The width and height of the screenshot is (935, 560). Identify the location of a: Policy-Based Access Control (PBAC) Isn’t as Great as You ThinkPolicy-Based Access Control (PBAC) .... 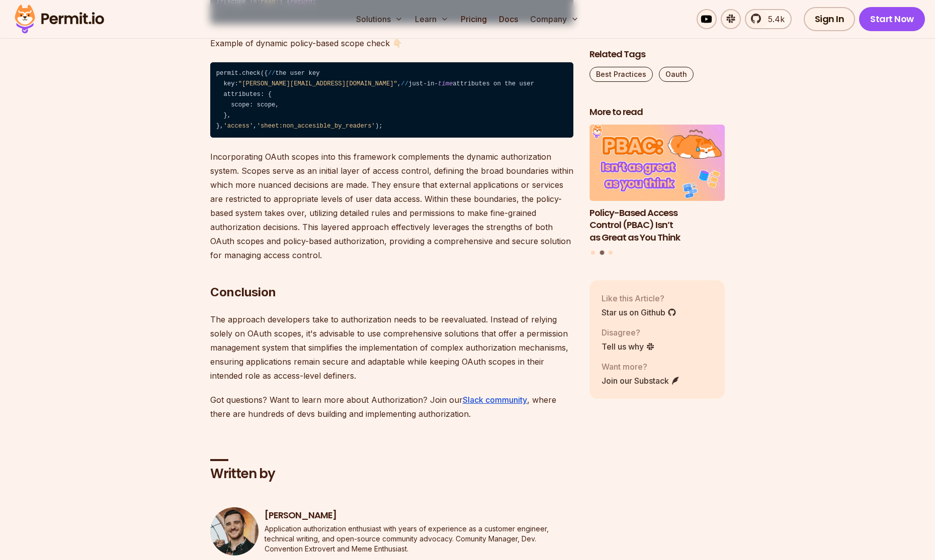
(657, 184).